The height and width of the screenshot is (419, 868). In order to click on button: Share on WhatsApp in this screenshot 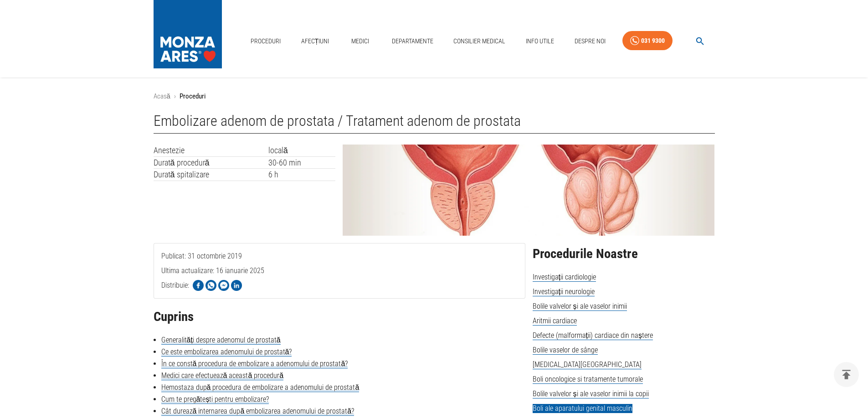, I will do `click(211, 285)`.